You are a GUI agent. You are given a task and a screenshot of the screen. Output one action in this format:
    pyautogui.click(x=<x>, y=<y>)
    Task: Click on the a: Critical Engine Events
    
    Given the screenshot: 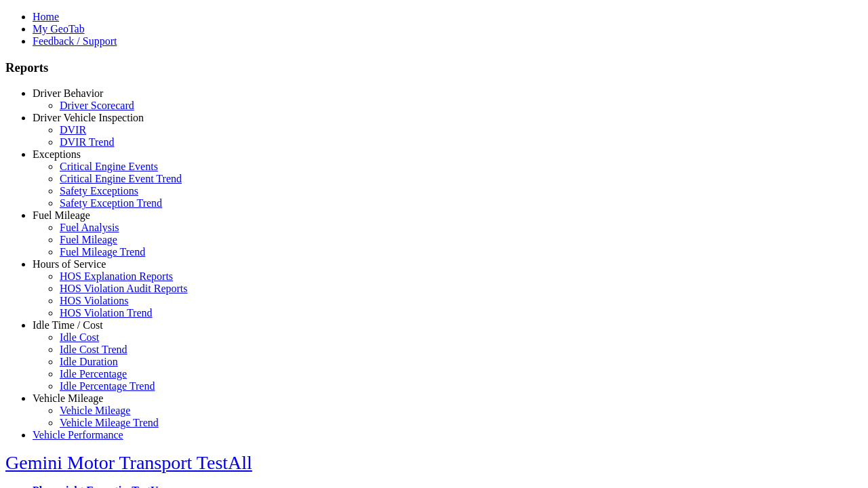 What is the action you would take?
    pyautogui.click(x=108, y=166)
    